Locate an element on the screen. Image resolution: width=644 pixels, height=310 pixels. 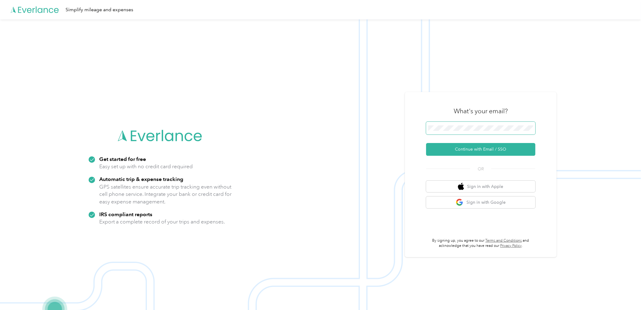
div: Simplify mileage and expenses is located at coordinates (99, 9).